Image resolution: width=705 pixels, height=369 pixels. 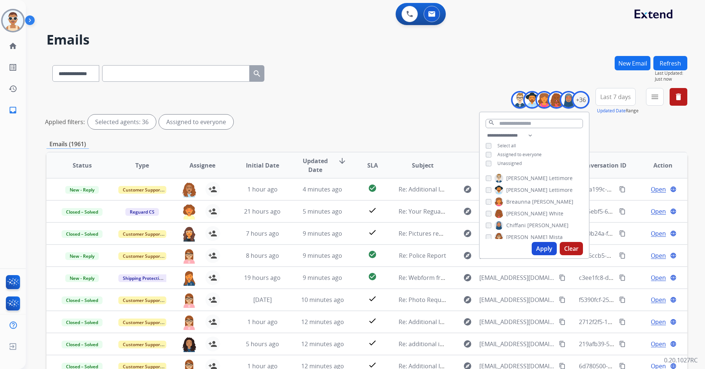 What do you see at coordinates (423, 256) in the screenshot?
I see `span: Re: Police Report` at bounding box center [423, 256].